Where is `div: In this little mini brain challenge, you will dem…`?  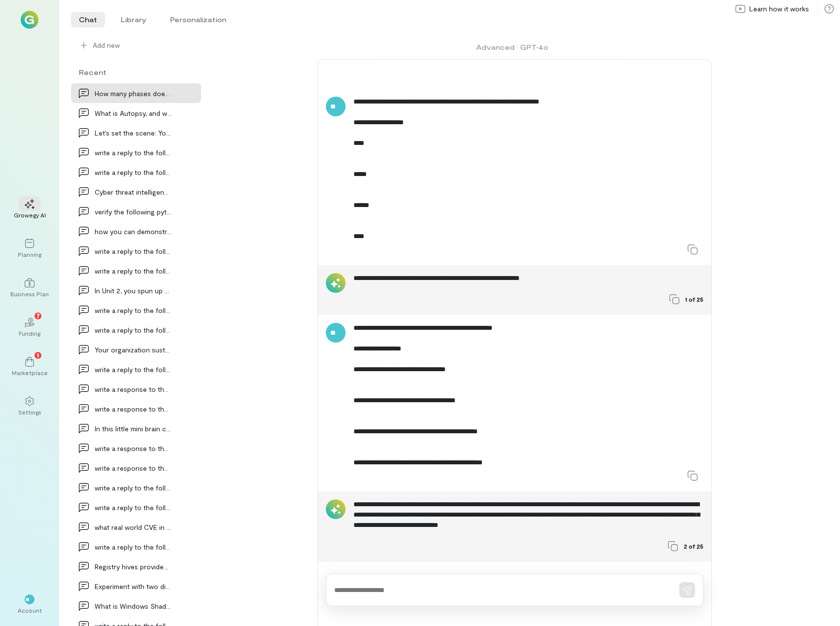 div: In this little mini brain challenge, you will dem… is located at coordinates (133, 429).